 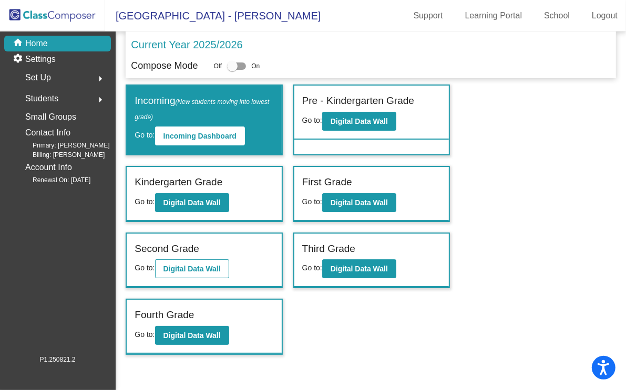 What do you see at coordinates (19, 44) in the screenshot?
I see `mat-icon: home` at bounding box center [19, 44].